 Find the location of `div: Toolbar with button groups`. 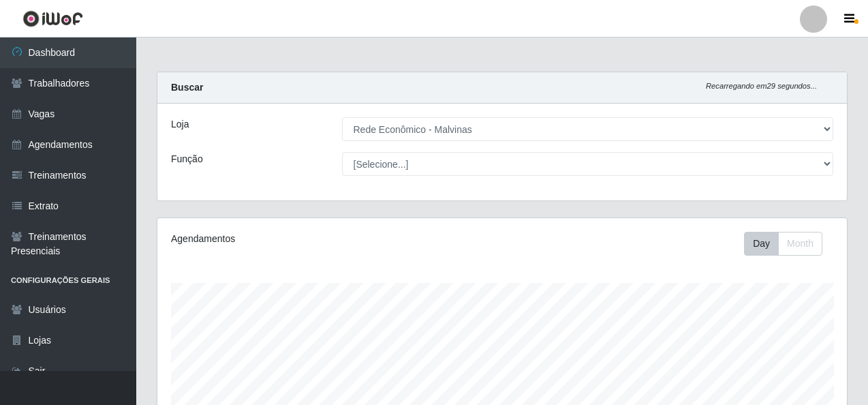

div: Toolbar with button groups is located at coordinates (789, 244).